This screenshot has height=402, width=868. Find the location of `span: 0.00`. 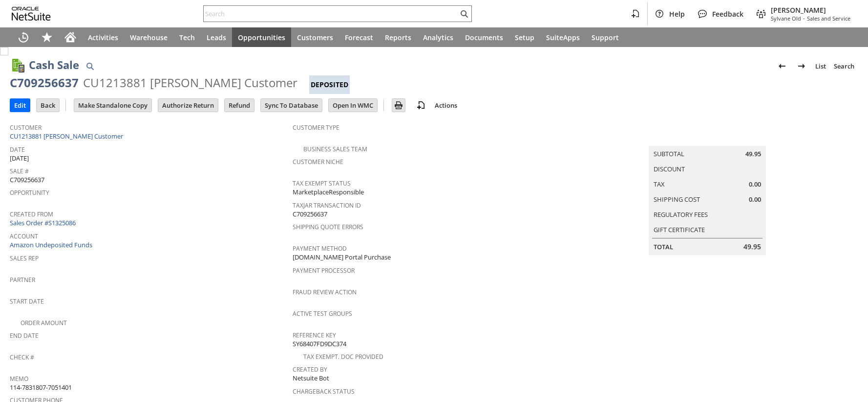

span: 0.00 is located at coordinates (755, 199).